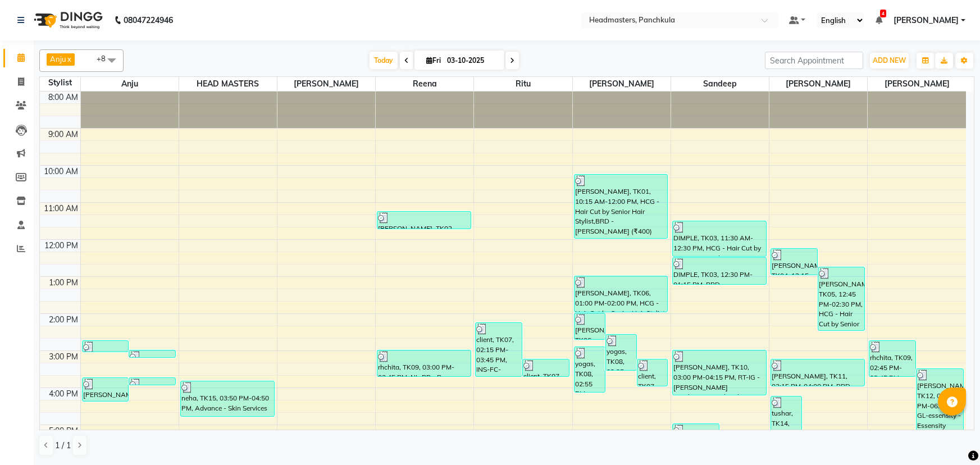 The height and width of the screenshot is (465, 980). I want to click on div: 9:00 AM, so click(63, 134).